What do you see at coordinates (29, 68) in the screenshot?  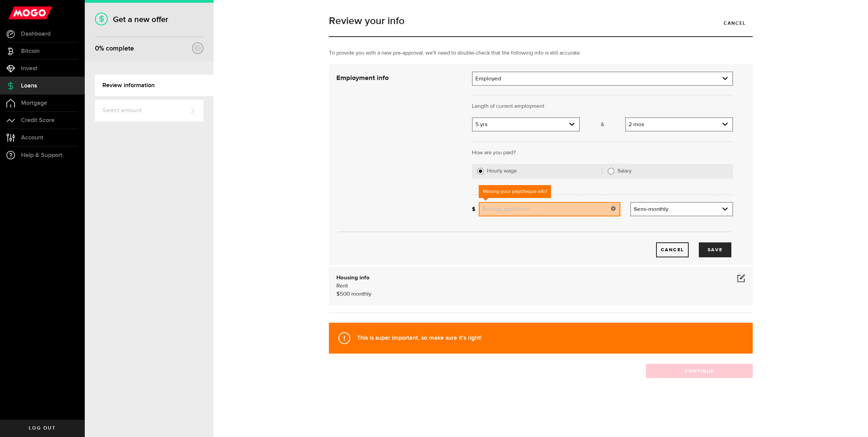 I see `span: Invest` at bounding box center [29, 68].